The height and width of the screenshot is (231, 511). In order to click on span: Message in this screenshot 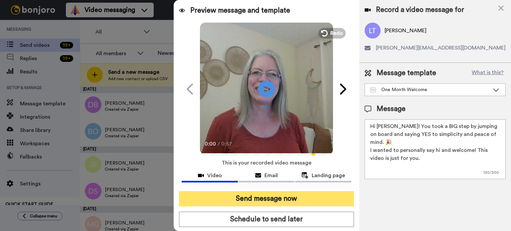, I will do `click(391, 109)`.